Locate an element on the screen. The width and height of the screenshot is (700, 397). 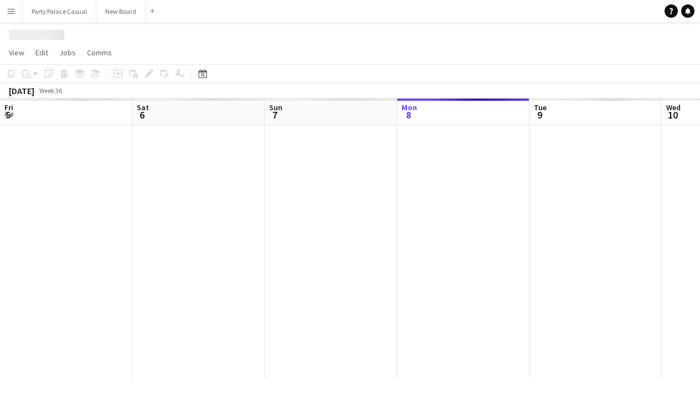
span: Sat is located at coordinates (143, 107).